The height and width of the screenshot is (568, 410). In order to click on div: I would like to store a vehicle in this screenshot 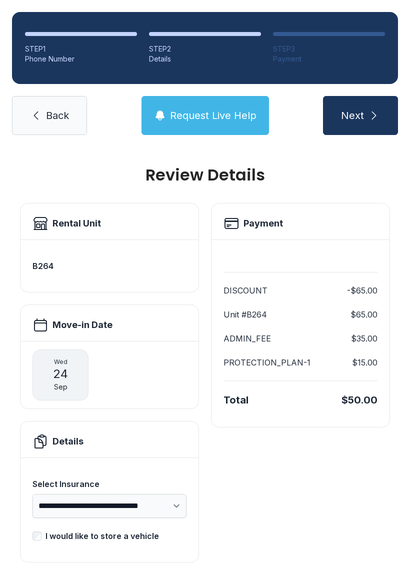, I will do `click(102, 536)`.